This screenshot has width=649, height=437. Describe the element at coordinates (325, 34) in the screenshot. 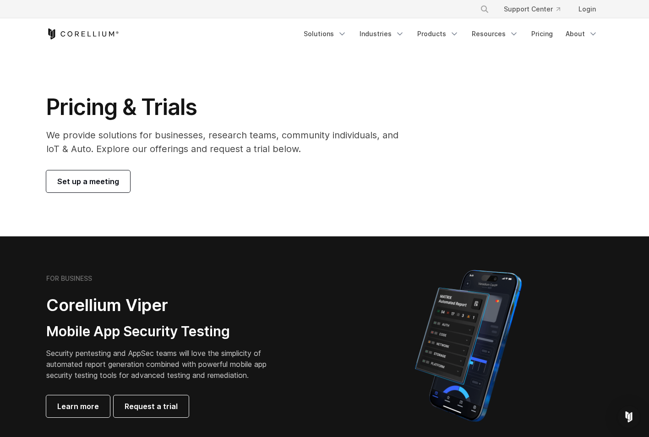

I see `a: Solutions` at that location.